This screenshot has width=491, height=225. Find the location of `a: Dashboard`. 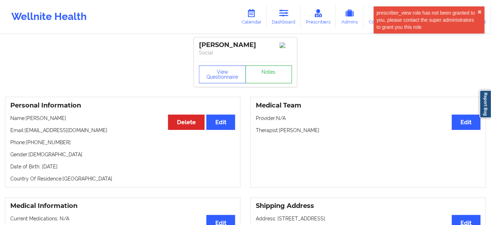

a: Dashboard is located at coordinates (284, 17).